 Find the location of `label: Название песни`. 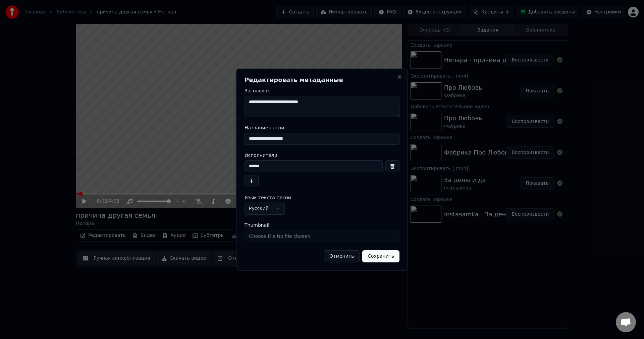

label: Название песни is located at coordinates (322, 128).